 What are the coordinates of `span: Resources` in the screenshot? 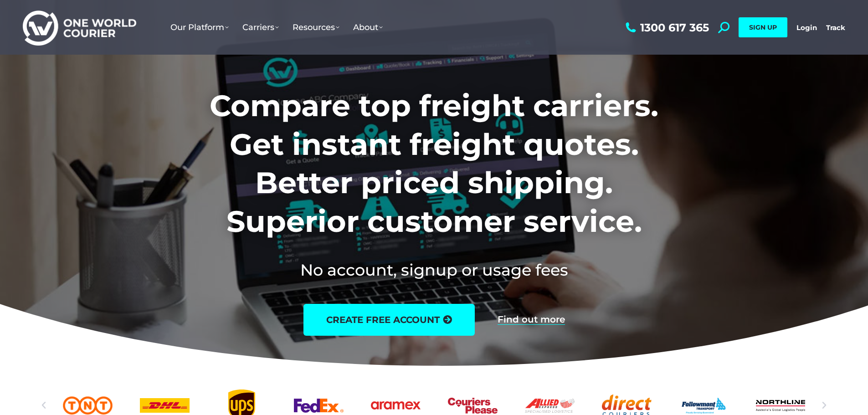 It's located at (316, 27).